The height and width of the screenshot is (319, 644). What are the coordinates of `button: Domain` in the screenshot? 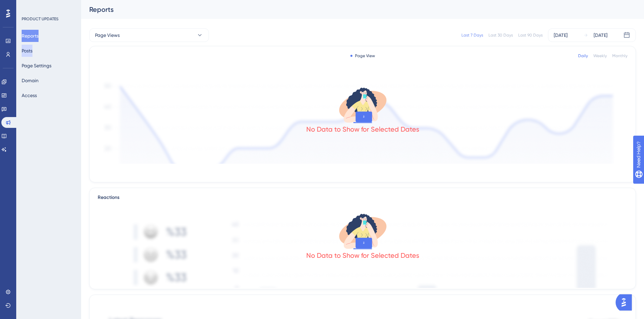 It's located at (30, 80).